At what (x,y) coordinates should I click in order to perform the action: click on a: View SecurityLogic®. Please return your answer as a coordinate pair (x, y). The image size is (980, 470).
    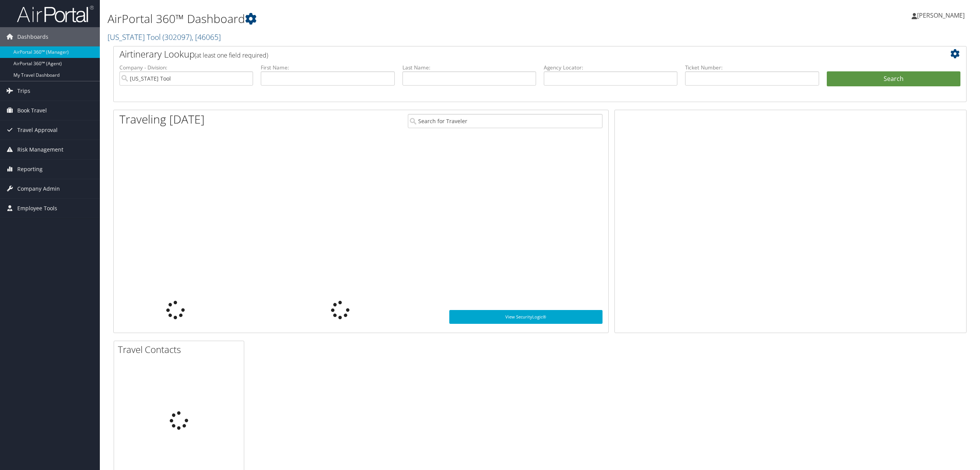
    Looking at the image, I should click on (526, 317).